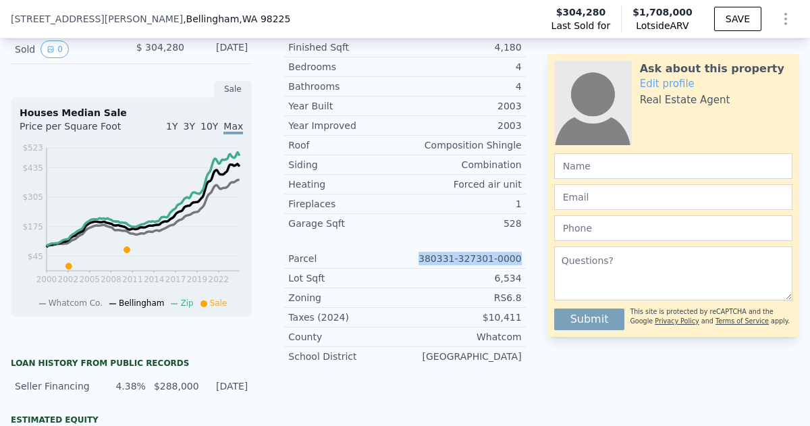  What do you see at coordinates (662, 26) in the screenshot?
I see `span: Lotside ARV` at bounding box center [662, 26].